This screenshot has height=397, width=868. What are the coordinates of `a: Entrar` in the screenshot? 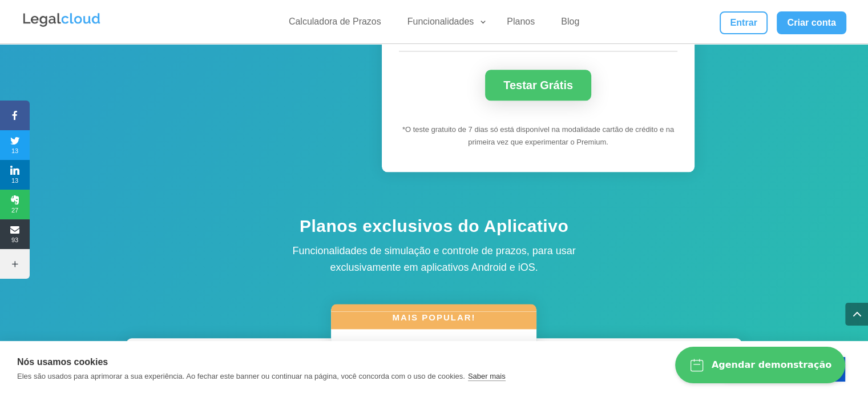 It's located at (744, 23).